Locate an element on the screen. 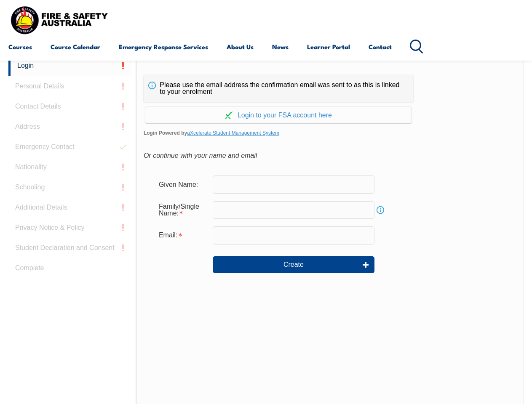 Image resolution: width=532 pixels, height=404 pixels. a: News is located at coordinates (280, 47).